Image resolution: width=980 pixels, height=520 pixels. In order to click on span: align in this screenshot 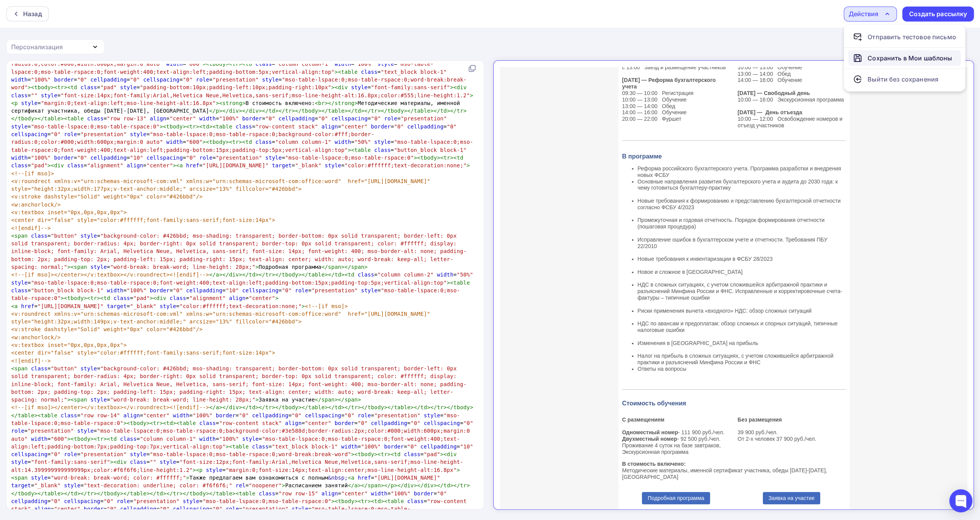, I will do `click(158, 119)`.